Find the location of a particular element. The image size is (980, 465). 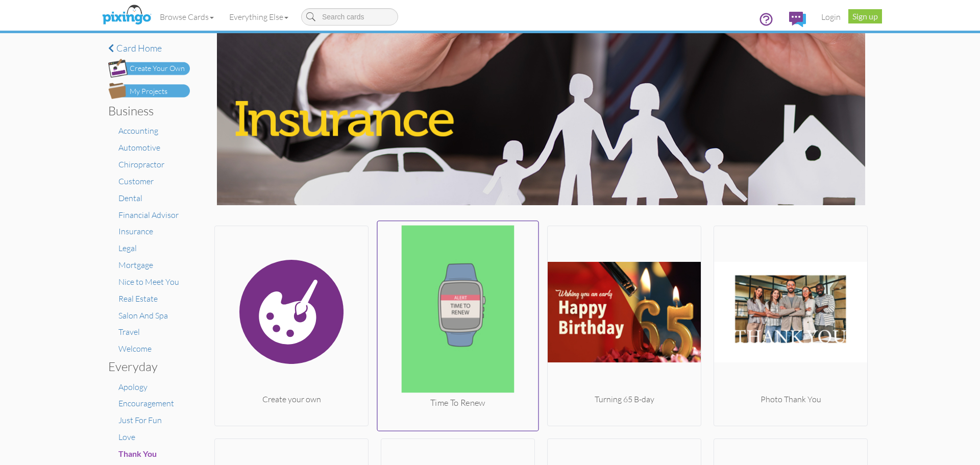

span: Customer is located at coordinates (136, 181).